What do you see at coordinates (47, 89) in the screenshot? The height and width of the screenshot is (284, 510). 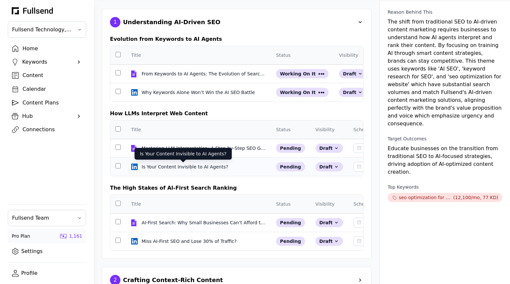 I see `a: Calendar` at bounding box center [47, 89].